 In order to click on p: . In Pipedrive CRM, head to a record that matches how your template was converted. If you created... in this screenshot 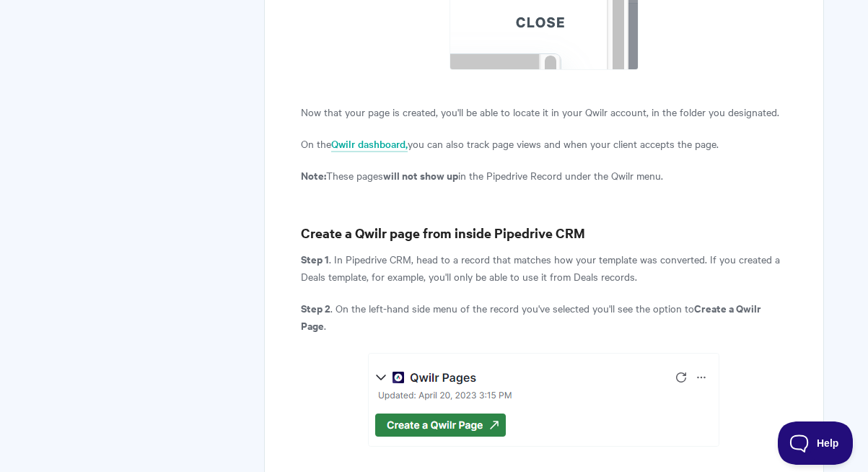, I will do `click(544, 268)`.